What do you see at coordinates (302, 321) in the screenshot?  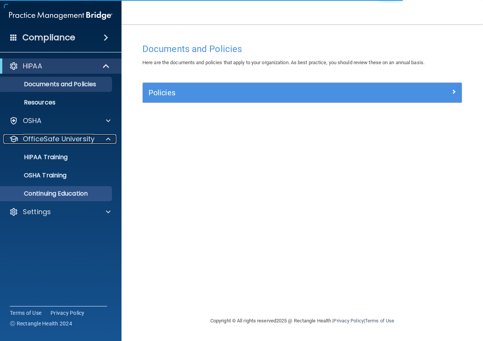 I see `div: Copyright © All rights reserved 2025 @ Rectangle Health | |` at bounding box center [302, 321].